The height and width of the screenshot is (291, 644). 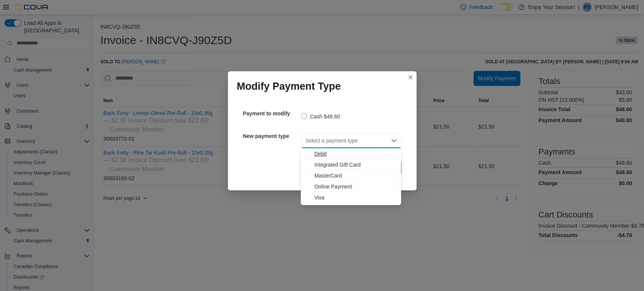 What do you see at coordinates (271, 136) in the screenshot?
I see `h5: New payment type` at bounding box center [271, 136].